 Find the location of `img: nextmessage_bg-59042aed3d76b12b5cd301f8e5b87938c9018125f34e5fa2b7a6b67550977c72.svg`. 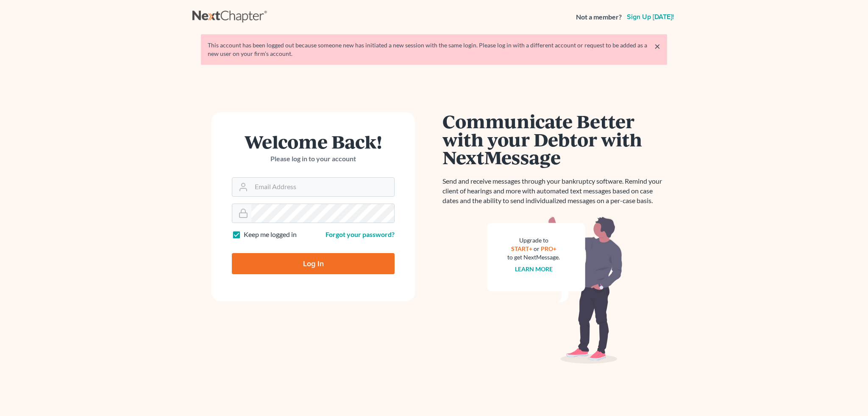

img: nextmessage_bg-59042aed3d76b12b5cd301f8e5b87938c9018125f34e5fa2b7a6b67550977c72.svg is located at coordinates (555, 290).